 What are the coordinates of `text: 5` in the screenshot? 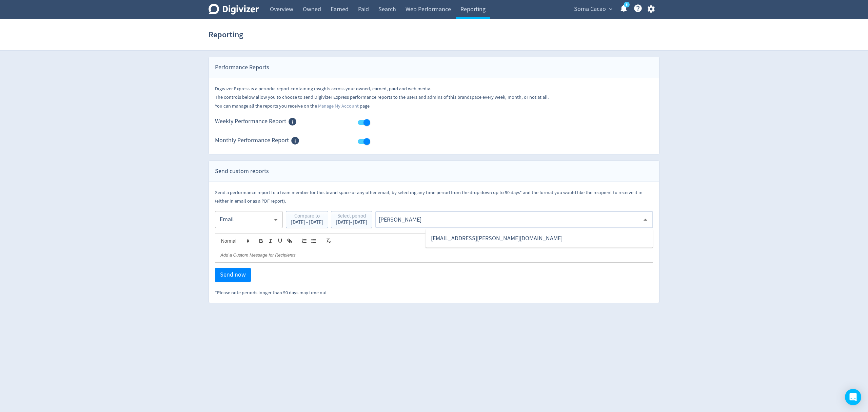 It's located at (627, 5).